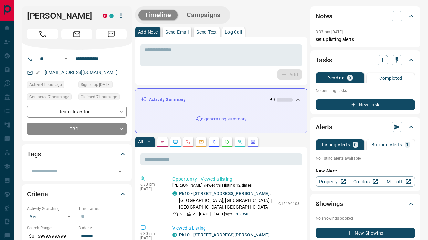 The height and width of the screenshot is (240, 428). I want to click on p: 1, so click(407, 145).